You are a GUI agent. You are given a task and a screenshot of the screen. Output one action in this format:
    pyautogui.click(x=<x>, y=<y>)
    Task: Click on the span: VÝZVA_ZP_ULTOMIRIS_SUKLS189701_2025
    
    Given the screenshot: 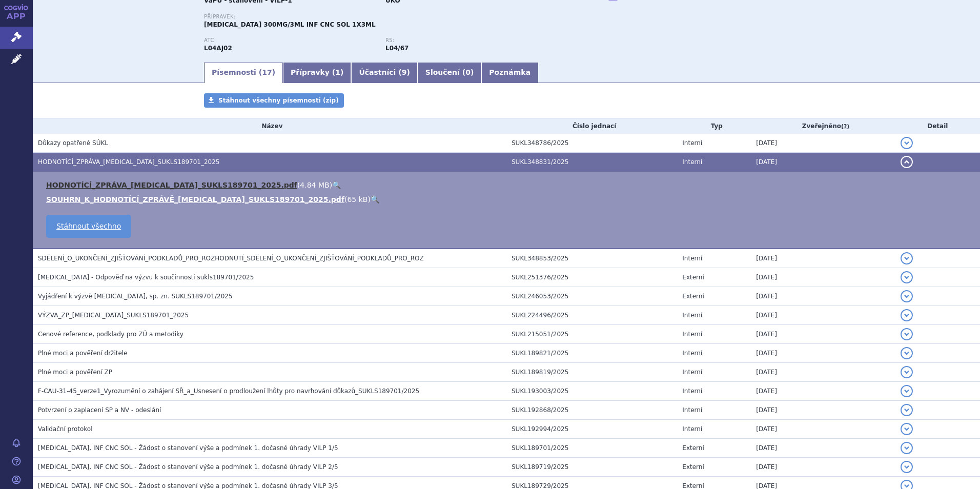 What is the action you would take?
    pyautogui.click(x=113, y=315)
    